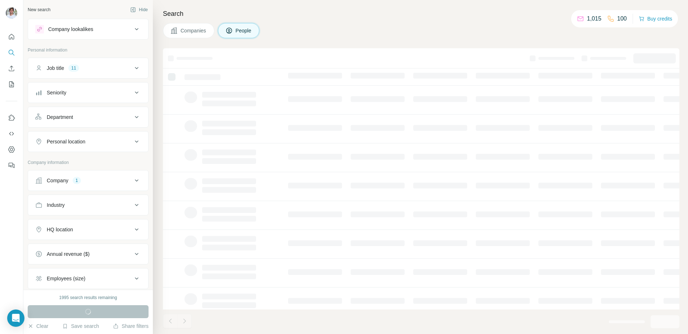 Image resolution: width=688 pixels, height=334 pixels. Describe the element at coordinates (131, 326) in the screenshot. I see `button: Share filters` at that location.